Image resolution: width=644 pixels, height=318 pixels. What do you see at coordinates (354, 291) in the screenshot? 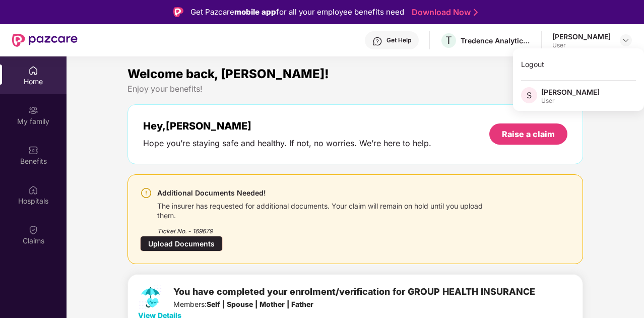
I see `span: You have completed your enrolment/verification for GROUP HEALTH INSURANCE` at bounding box center [354, 291].